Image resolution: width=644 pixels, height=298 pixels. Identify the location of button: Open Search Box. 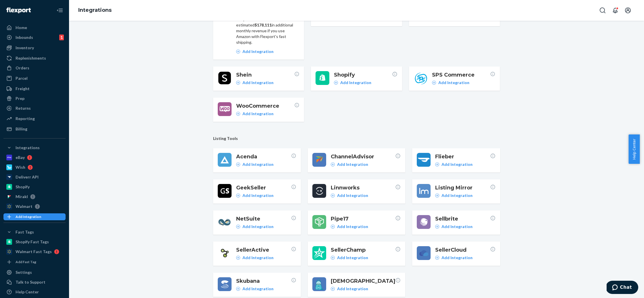
(603, 10).